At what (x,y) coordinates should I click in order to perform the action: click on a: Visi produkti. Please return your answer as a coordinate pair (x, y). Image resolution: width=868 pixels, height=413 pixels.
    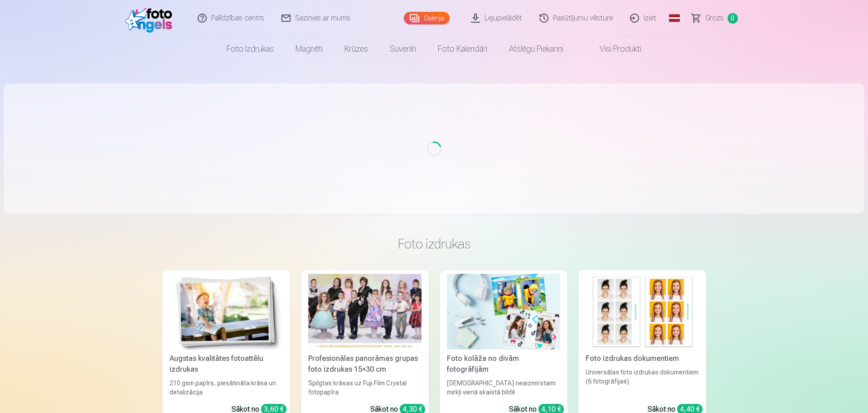
    Looking at the image, I should click on (614, 49).